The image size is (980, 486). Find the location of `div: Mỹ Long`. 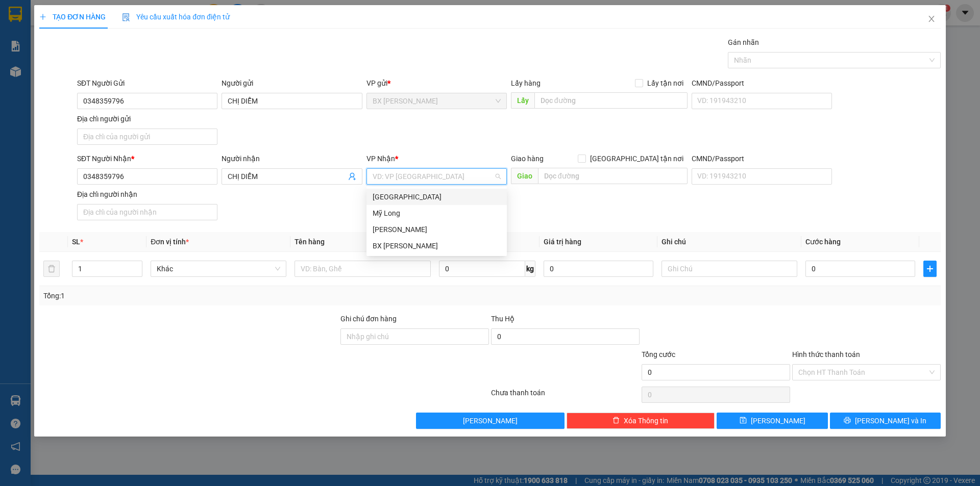

div: Mỹ Long is located at coordinates (436, 213).